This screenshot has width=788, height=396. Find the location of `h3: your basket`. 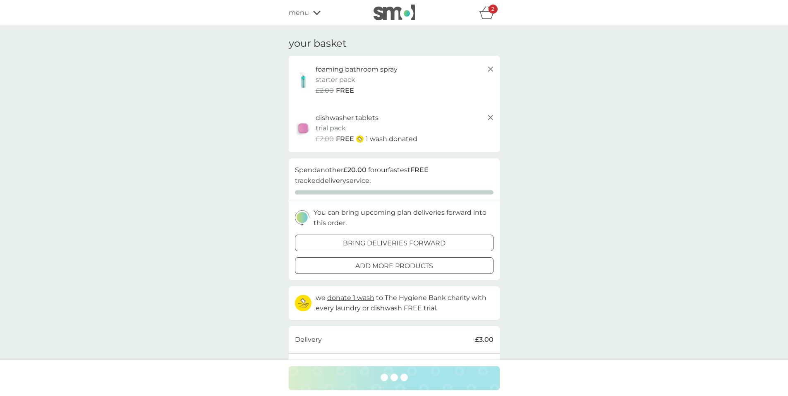

h3: your basket is located at coordinates (318, 43).